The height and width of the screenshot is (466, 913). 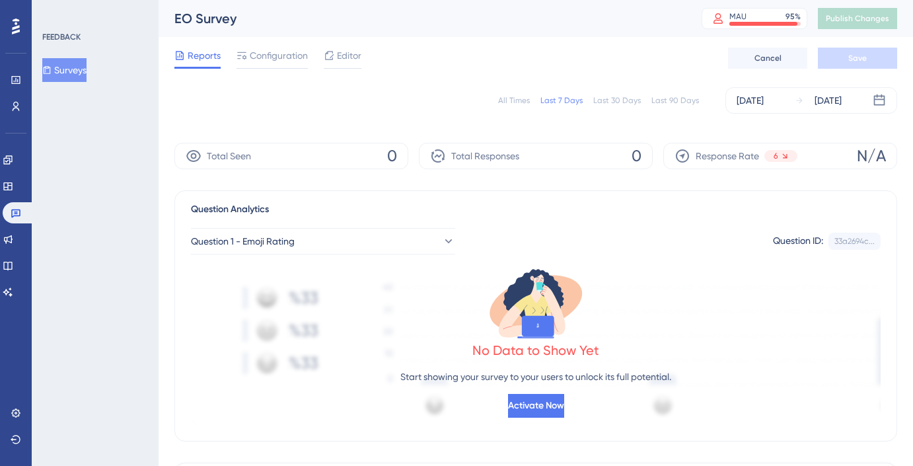 I want to click on button: Surveys, so click(x=64, y=70).